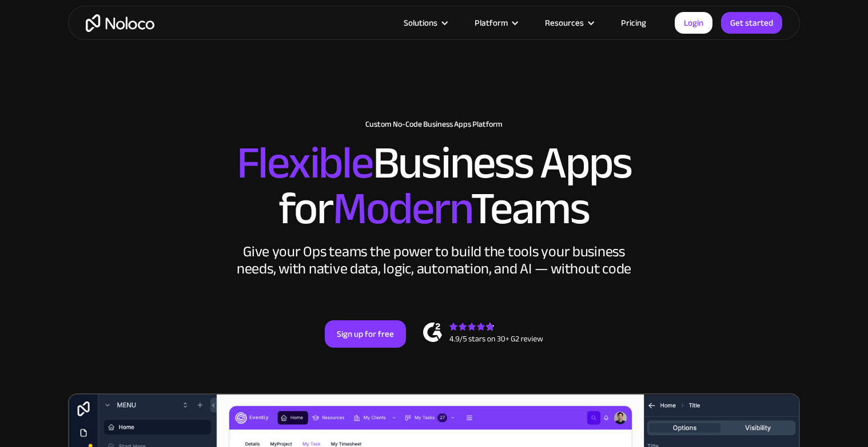 The width and height of the screenshot is (868, 447). What do you see at coordinates (305, 162) in the screenshot?
I see `span: Flexible` at bounding box center [305, 162].